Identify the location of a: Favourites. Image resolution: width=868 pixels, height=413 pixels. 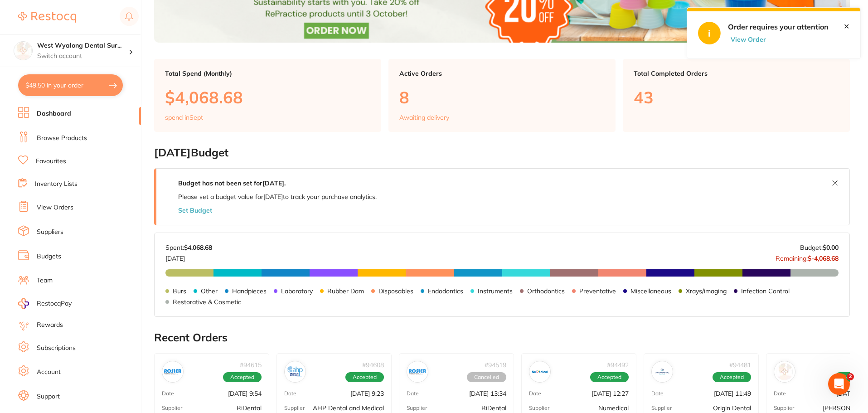
(51, 161).